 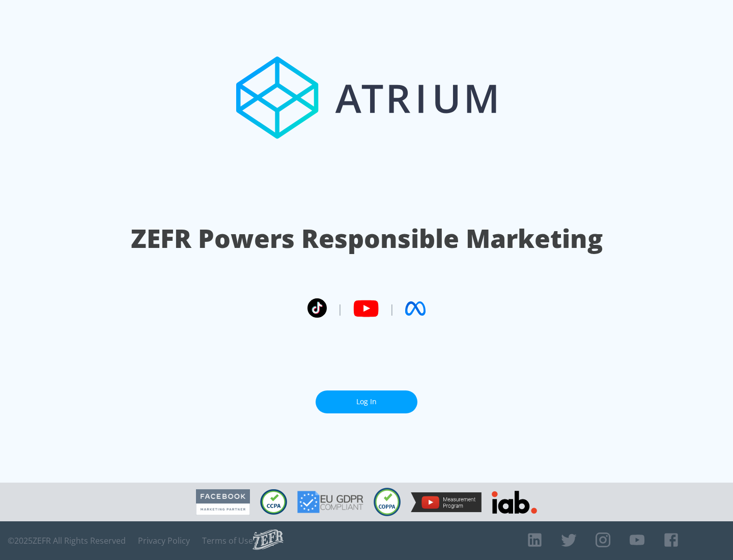 I want to click on a: Log In, so click(x=367, y=402).